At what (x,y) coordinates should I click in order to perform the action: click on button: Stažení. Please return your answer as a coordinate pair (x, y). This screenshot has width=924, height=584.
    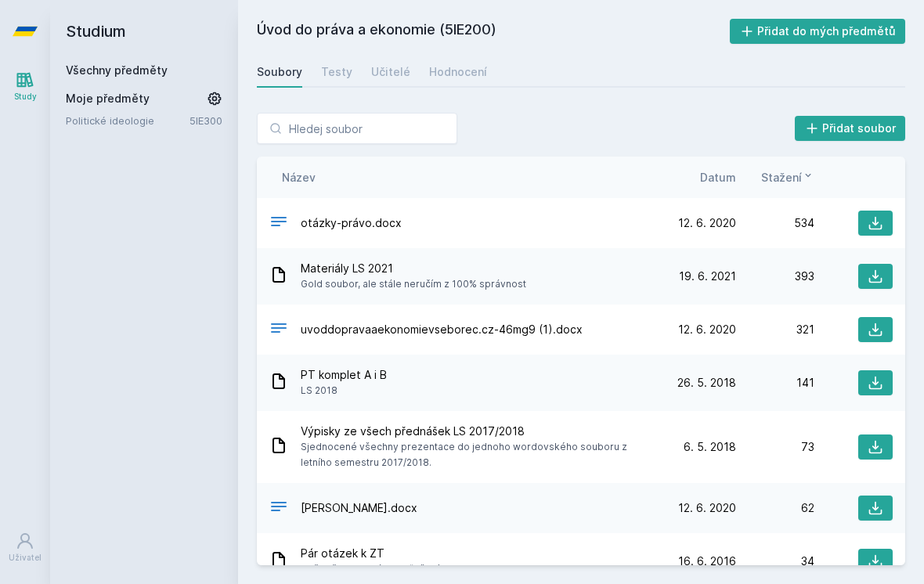
    Looking at the image, I should click on (788, 177).